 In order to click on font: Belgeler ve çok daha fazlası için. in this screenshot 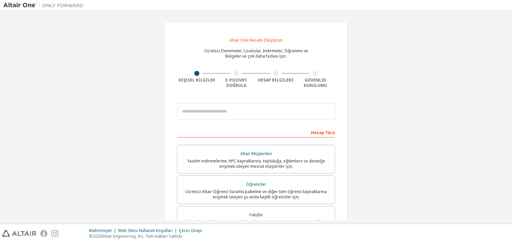, I will do `click(256, 56)`.